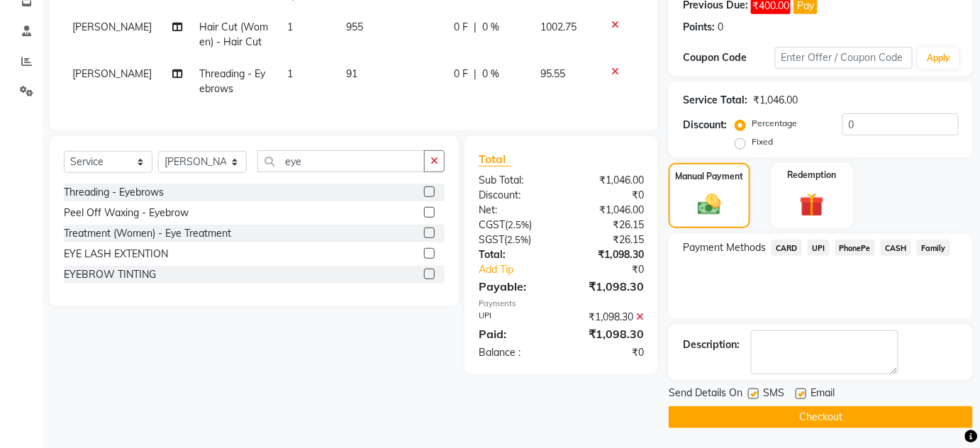  What do you see at coordinates (495, 158) in the screenshot?
I see `span: Total` at bounding box center [495, 158].